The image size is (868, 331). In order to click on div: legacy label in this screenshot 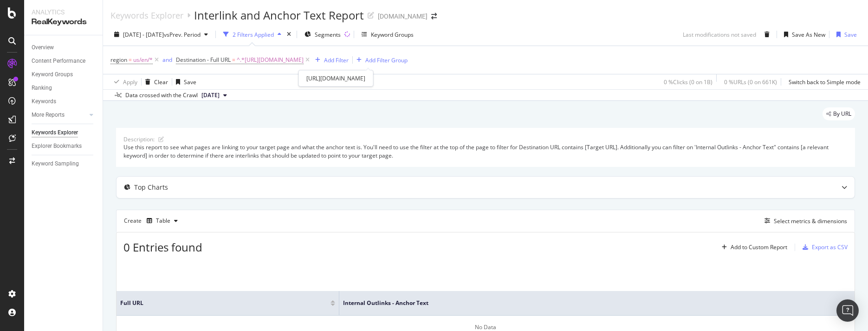, I will do `click(839, 114)`.